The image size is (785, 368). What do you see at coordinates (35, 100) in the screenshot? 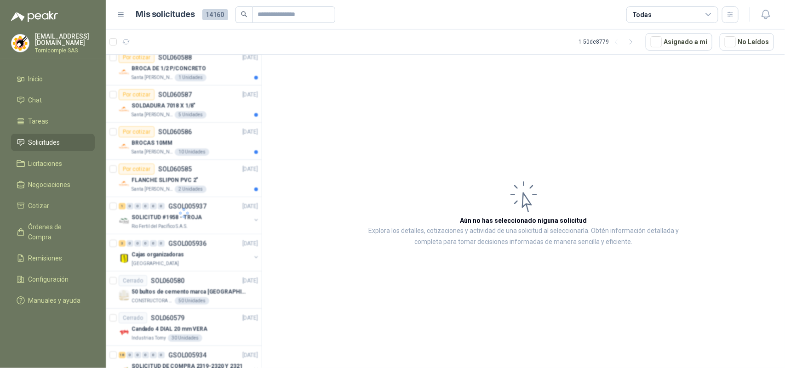
I see `span: Chat` at bounding box center [35, 100].